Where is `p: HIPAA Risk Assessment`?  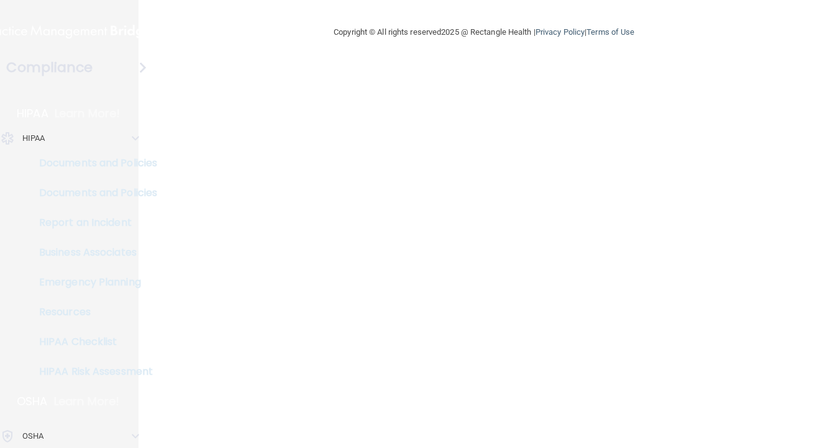 p: HIPAA Risk Assessment is located at coordinates (93, 372).